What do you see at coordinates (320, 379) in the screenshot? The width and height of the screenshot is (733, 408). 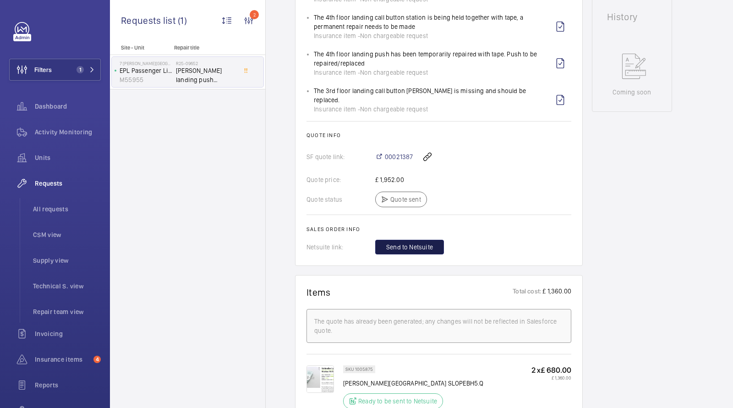 I see `img: PiCbz_SLHiVUZmsZEmO__klVoH1QR7SXjLoAH08ozdS0X1v_.png` at bounding box center [320, 379].